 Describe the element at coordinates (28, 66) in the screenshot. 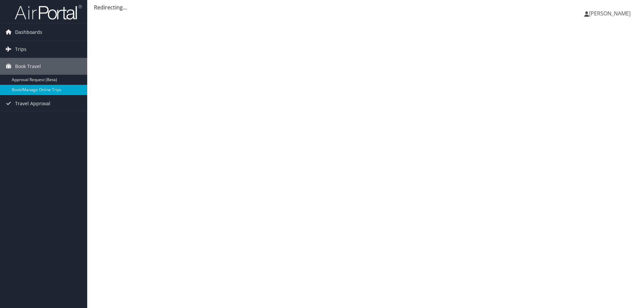

I see `span: Book Travel` at that location.